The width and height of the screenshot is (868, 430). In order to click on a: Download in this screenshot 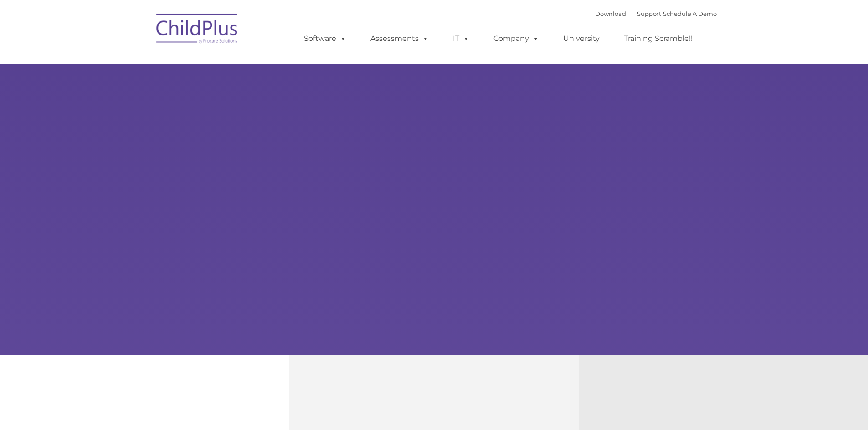, I will do `click(610, 14)`.